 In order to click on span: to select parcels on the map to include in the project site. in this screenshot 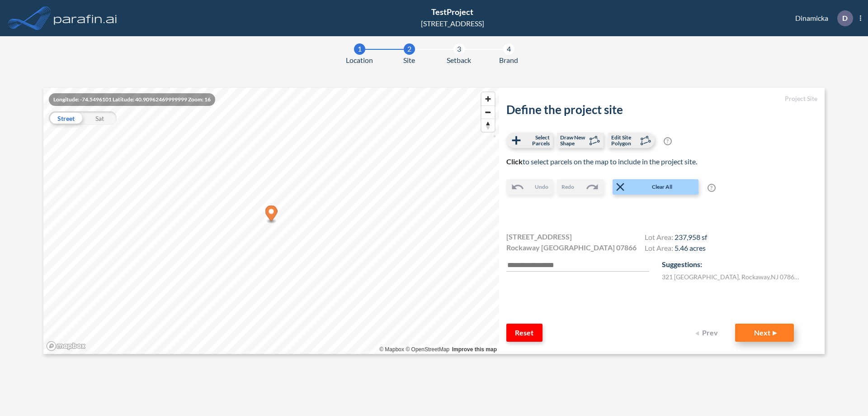, I will do `click(602, 161)`.